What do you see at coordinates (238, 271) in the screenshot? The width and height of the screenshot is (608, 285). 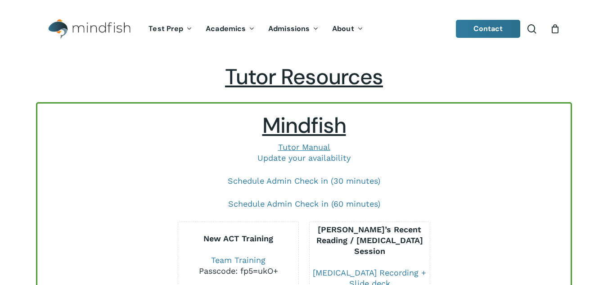 I see `div: Passcode: fp5=ukO+` at bounding box center [238, 271].